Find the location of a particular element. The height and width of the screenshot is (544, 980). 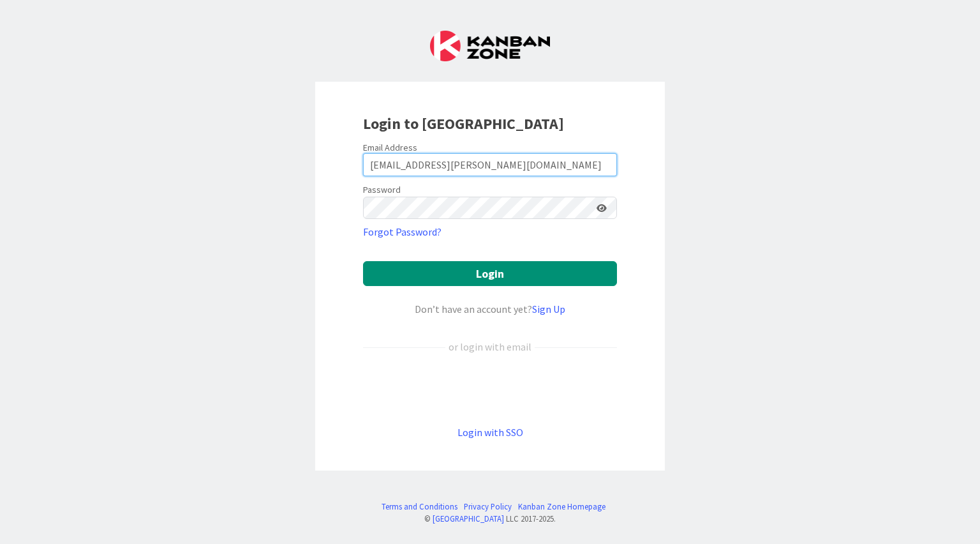

div: © LLC 2017- 2025 . is located at coordinates (490, 519).